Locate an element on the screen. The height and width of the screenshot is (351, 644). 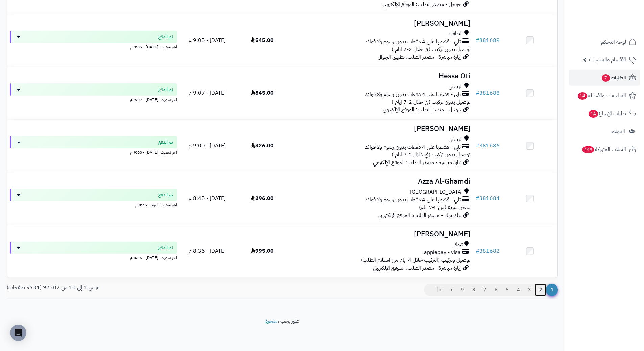
span: لوحة التحكم is located at coordinates (614, 42).